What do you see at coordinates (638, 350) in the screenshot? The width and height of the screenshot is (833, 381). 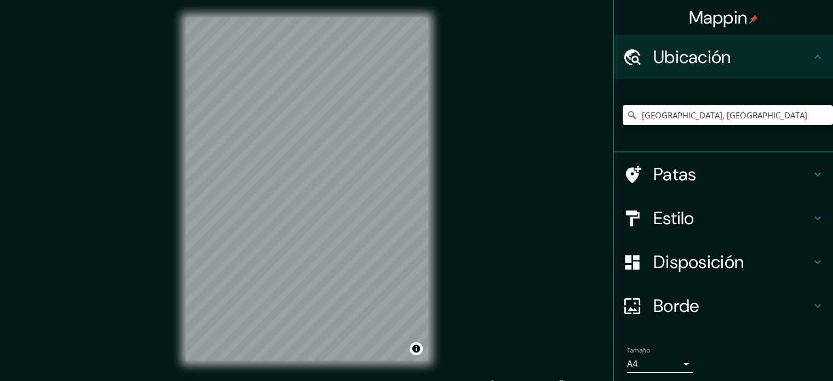 I see `font: Tamaño` at bounding box center [638, 350].